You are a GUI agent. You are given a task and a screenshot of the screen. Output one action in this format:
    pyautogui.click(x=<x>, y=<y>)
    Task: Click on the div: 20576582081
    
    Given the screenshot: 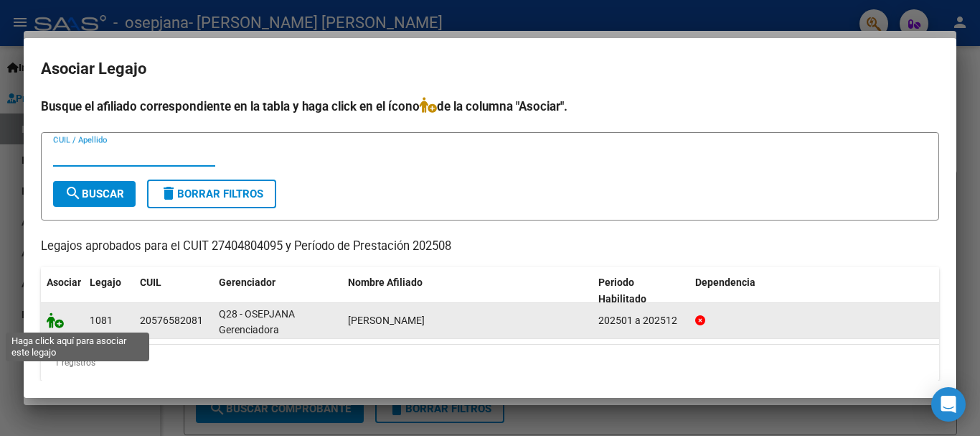 What is the action you would take?
    pyautogui.click(x=171, y=320)
    